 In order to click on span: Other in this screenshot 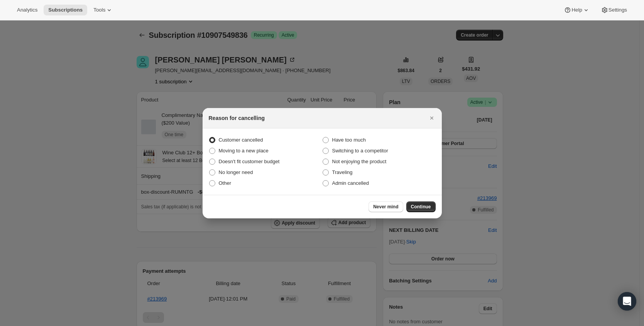, I will do `click(225, 183)`.